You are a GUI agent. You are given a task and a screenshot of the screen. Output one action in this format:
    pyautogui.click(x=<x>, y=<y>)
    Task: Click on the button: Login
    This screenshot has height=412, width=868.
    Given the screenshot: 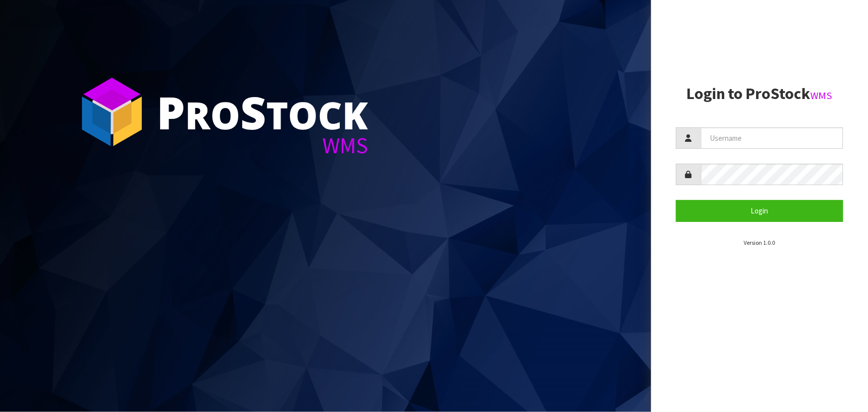 What is the action you would take?
    pyautogui.click(x=759, y=210)
    